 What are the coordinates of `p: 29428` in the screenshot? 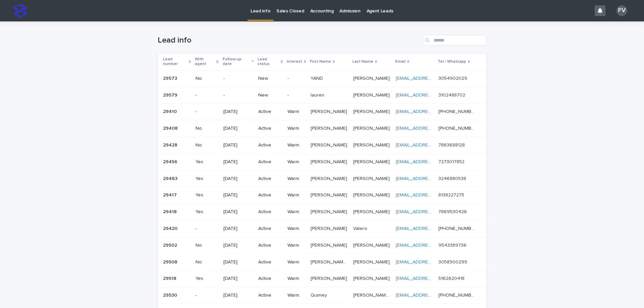 It's located at (171, 145).